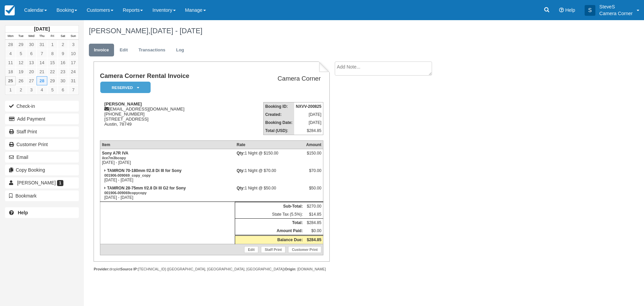  Describe the element at coordinates (41, 72) in the screenshot. I see `a: 21` at that location.